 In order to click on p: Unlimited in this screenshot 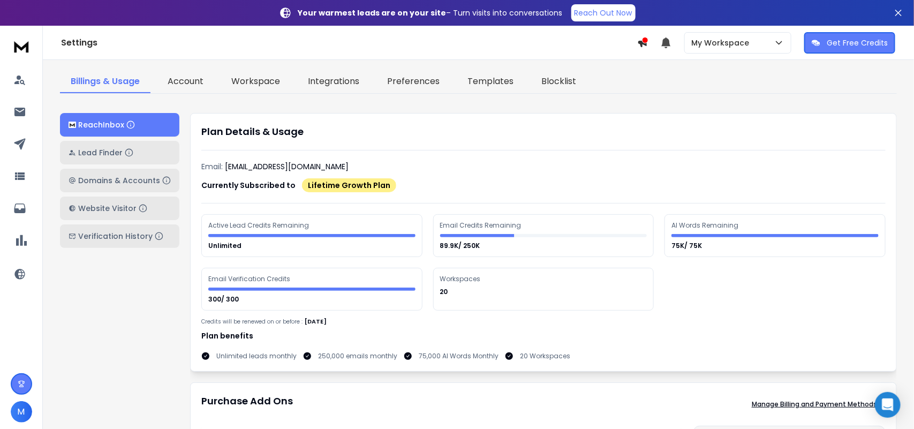, I will do `click(226, 246)`.